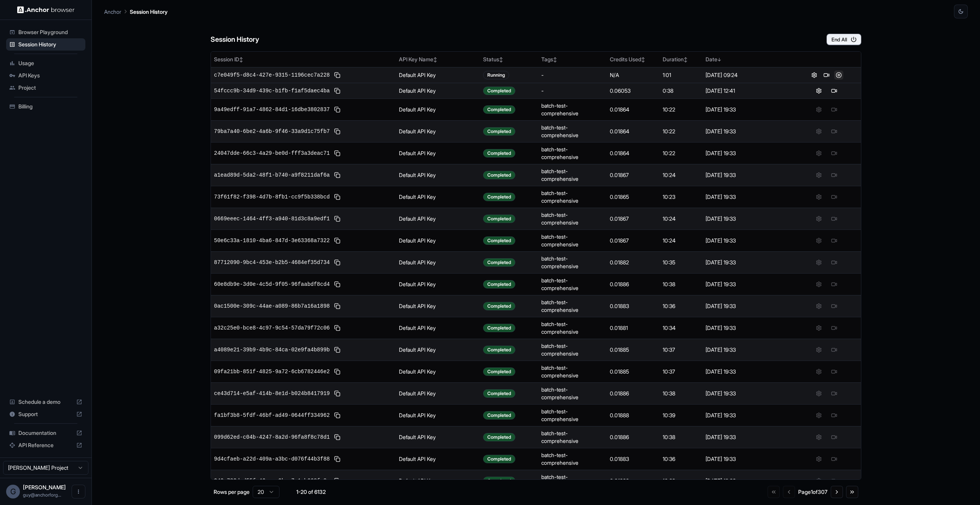 The height and width of the screenshot is (505, 980). What do you see at coordinates (633, 197) in the screenshot?
I see `div: 0.01865` at bounding box center [633, 197].